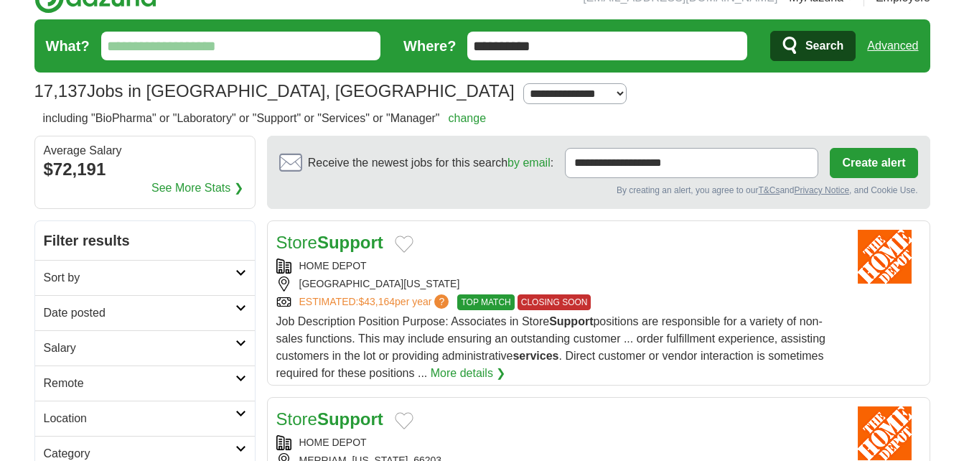 The width and height of the screenshot is (964, 461). Describe the element at coordinates (824, 46) in the screenshot. I see `span: Search` at that location.